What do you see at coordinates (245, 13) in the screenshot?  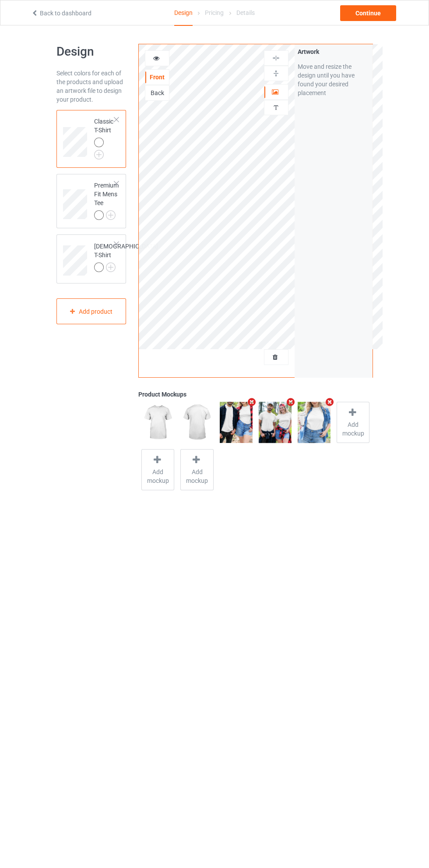 I see `div: Details` at bounding box center [245, 13].